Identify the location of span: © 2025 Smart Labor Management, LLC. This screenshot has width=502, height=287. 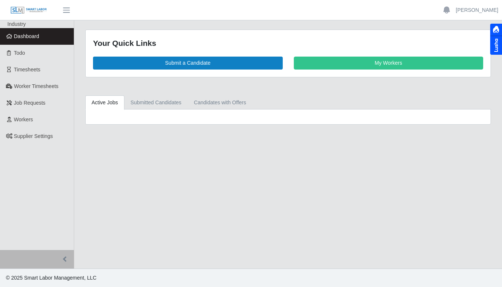
(51, 277).